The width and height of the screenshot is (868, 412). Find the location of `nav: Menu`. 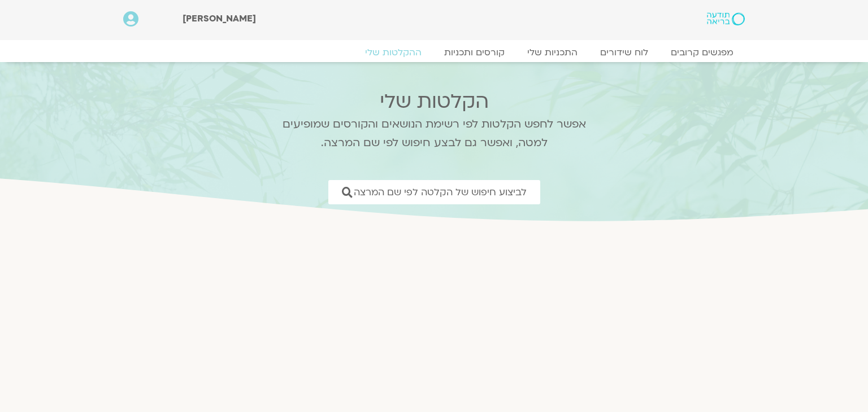

nav: Menu is located at coordinates (434, 53).